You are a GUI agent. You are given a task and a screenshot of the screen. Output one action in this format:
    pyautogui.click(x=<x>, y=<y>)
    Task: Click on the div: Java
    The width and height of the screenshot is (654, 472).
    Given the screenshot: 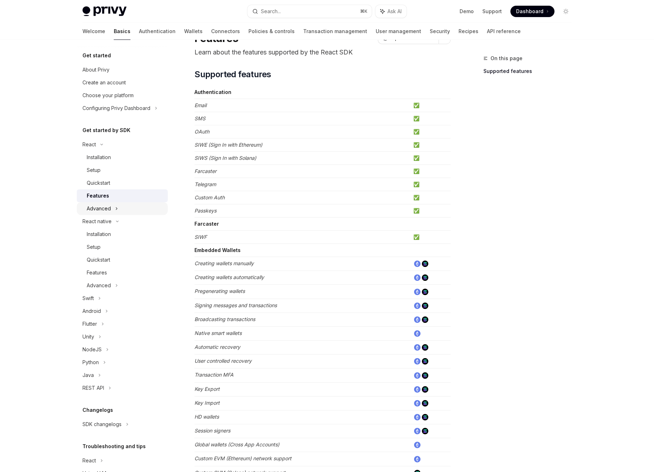 What is the action you would take?
    pyautogui.click(x=88, y=375)
    